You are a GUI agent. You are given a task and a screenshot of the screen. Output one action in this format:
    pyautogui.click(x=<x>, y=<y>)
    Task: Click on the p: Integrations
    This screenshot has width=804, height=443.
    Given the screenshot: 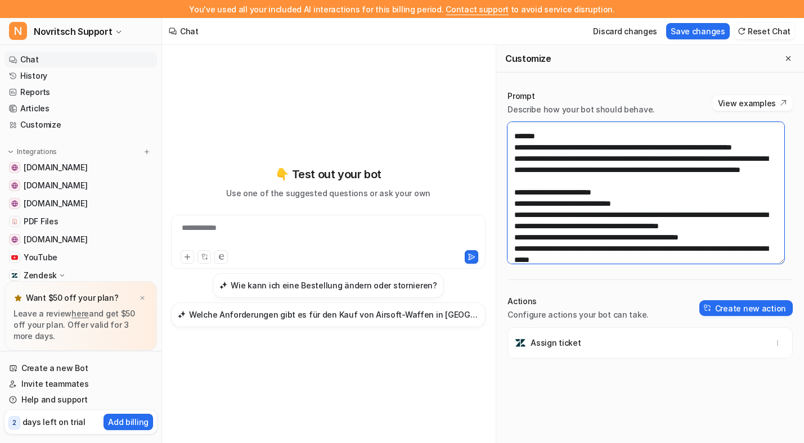 What is the action you would take?
    pyautogui.click(x=37, y=152)
    